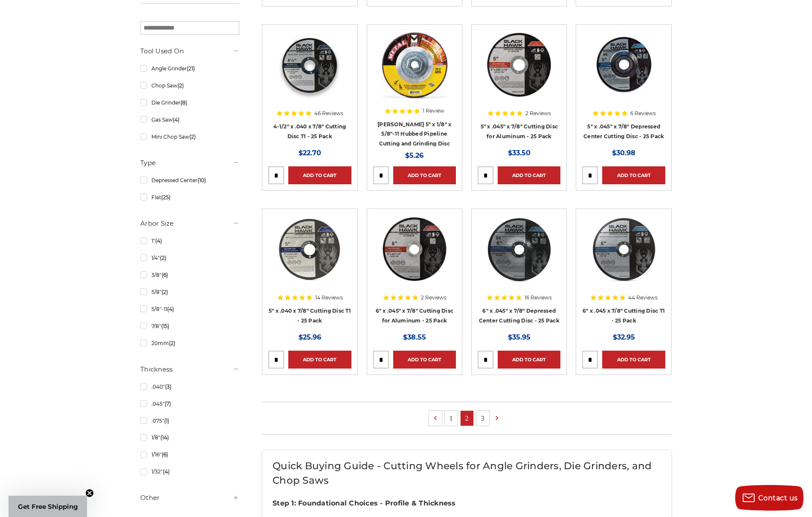 The width and height of the screenshot is (812, 517). I want to click on span: Get Free Shipping, so click(48, 506).